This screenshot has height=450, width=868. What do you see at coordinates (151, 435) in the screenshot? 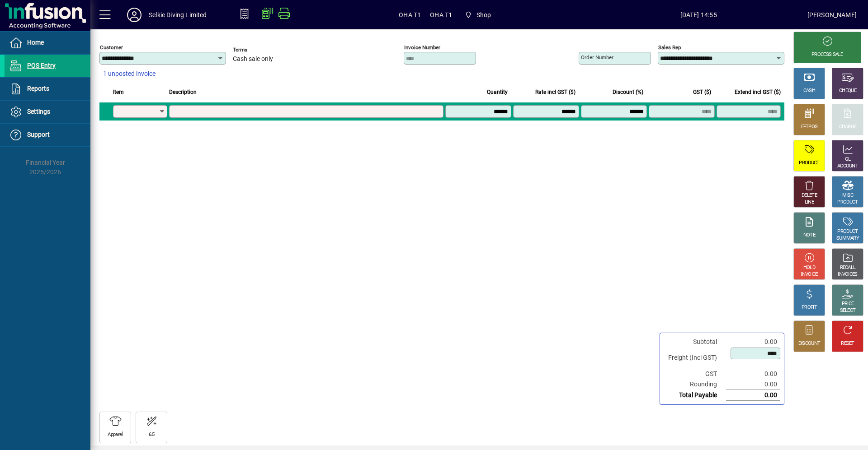
I see `div: 6.5` at bounding box center [151, 435].